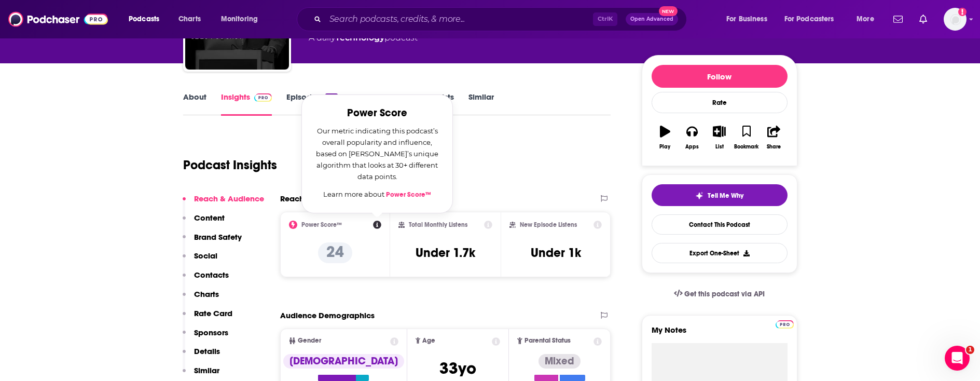 This screenshot has width=980, height=381. I want to click on h3: Under 1.7k, so click(445, 253).